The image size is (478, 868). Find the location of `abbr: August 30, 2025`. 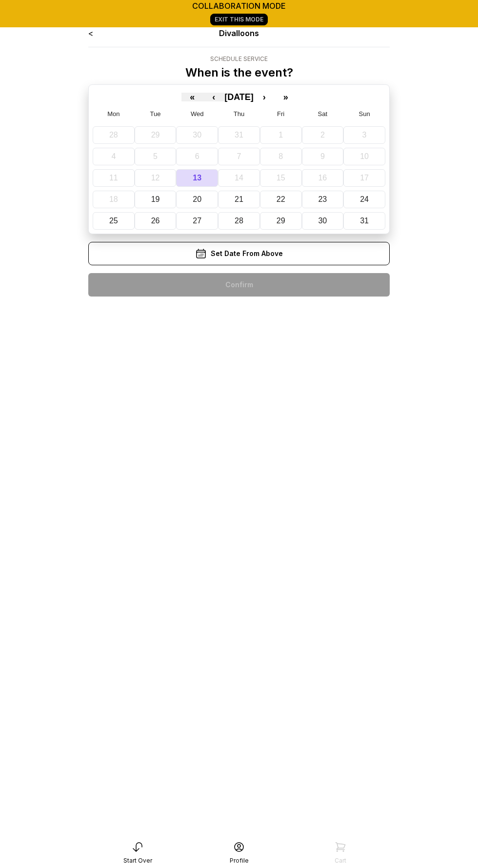

abbr: August 30, 2025 is located at coordinates (323, 221).